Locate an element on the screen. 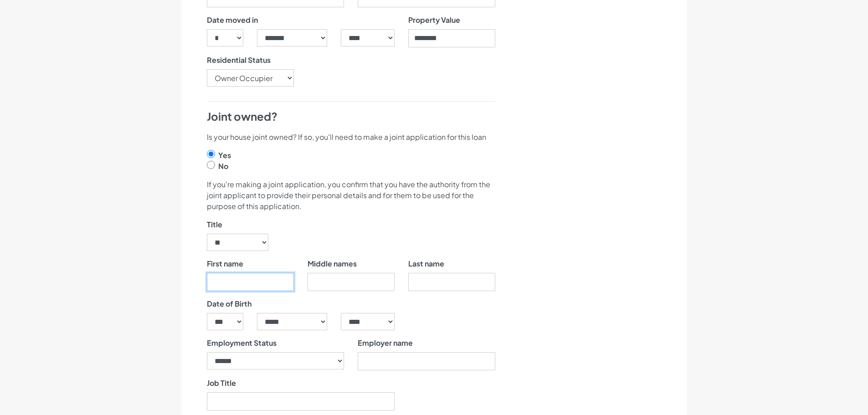  label: Employment Status is located at coordinates (241, 343).